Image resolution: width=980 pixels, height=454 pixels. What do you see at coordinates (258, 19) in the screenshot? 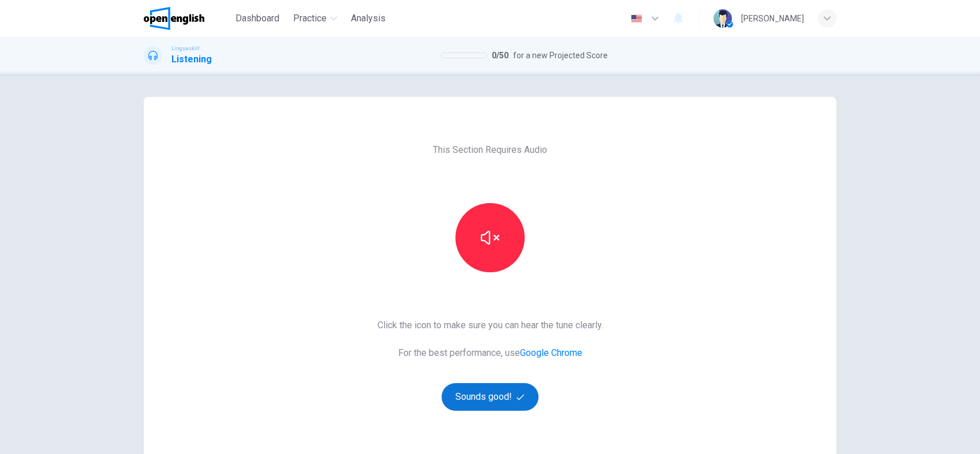
I see `span: Dashboard` at bounding box center [258, 19].